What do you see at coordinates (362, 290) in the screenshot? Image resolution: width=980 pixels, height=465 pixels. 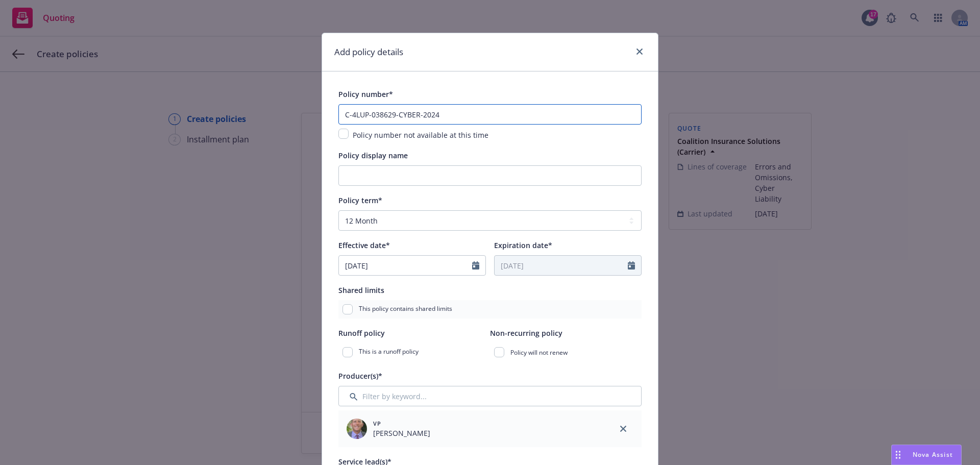 I see `span: Shared limits` at bounding box center [362, 290].